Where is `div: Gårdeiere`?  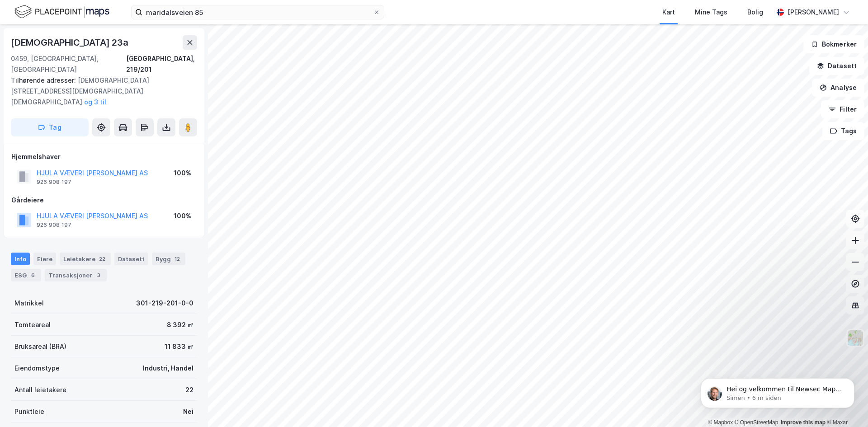
div: Gårdeiere is located at coordinates (104, 200).